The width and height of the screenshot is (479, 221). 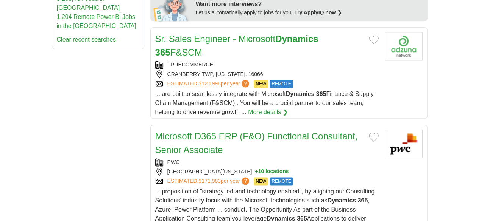 I want to click on span: ... are built to seamlessly integrate with Microsoft Finance & Supply Chain Management (F&SCM) . ..., so click(x=264, y=103).